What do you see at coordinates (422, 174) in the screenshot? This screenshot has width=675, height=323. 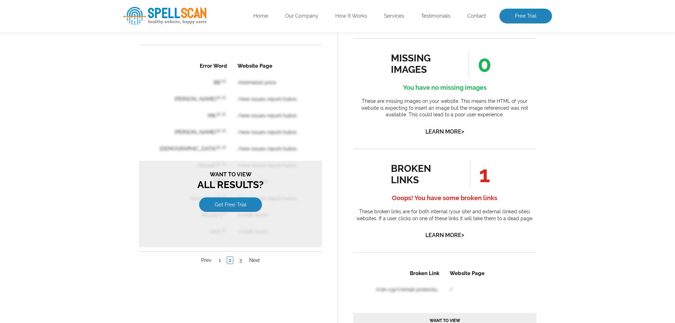 I see `div: broken links` at bounding box center [422, 174].